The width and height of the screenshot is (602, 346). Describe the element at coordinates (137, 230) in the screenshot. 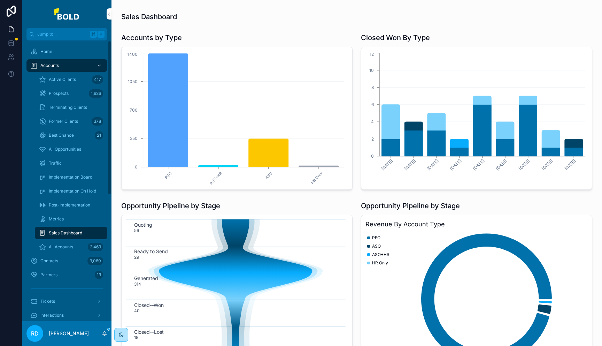

I see `text: 56` at that location.